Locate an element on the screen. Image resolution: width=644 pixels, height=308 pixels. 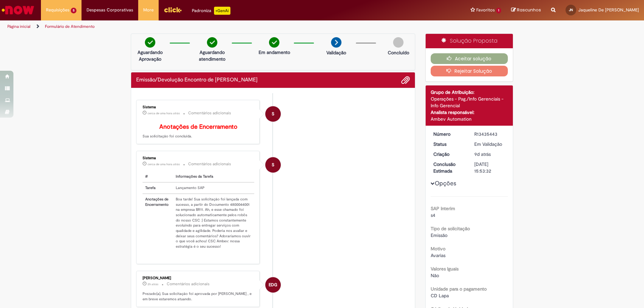
div: Padroniza is located at coordinates (211, 11).